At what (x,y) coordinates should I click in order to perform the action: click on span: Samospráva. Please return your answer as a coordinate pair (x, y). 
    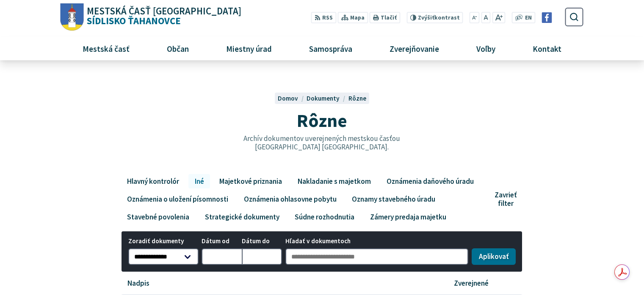
    Looking at the image, I should click on (330, 48).